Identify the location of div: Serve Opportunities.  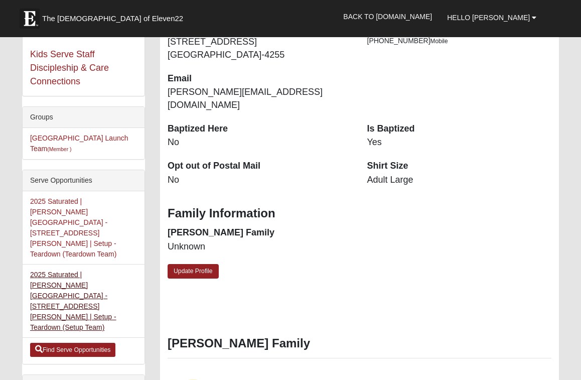
(83, 181).